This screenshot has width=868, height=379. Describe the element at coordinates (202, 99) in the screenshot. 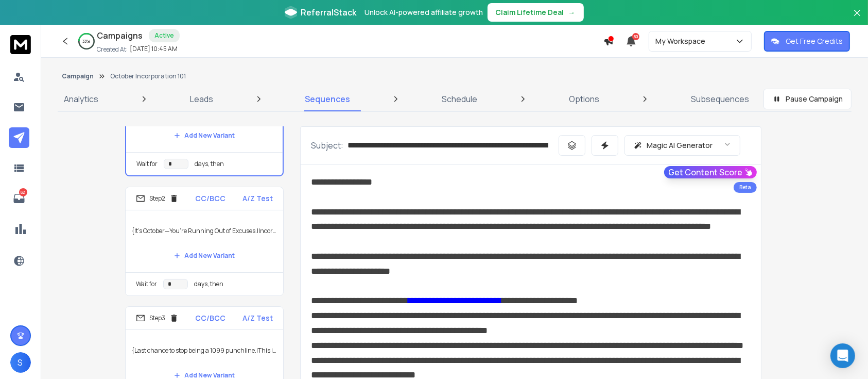

I see `a: Leads` at that location.